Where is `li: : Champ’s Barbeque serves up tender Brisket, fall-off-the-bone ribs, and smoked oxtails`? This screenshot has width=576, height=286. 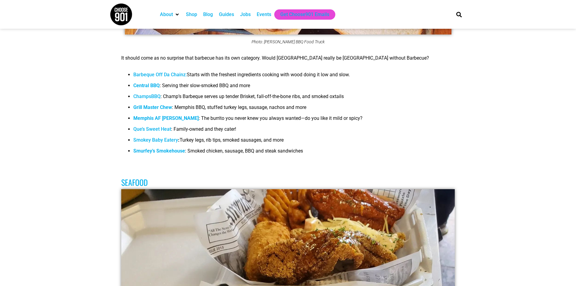 li: : Champ’s Barbeque serves up tender Brisket, fall-off-the-bone ribs, and smoked oxtails is located at coordinates (294, 98).